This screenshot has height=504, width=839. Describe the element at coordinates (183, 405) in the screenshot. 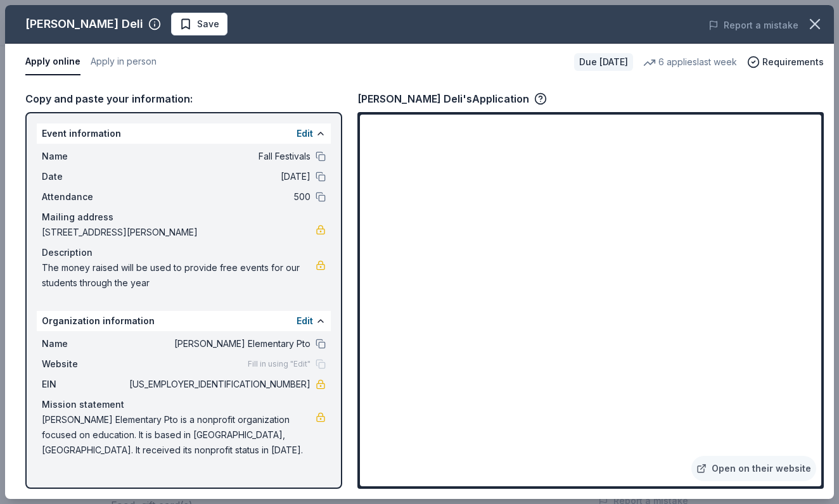

I see `div: Mission statement` at that location.